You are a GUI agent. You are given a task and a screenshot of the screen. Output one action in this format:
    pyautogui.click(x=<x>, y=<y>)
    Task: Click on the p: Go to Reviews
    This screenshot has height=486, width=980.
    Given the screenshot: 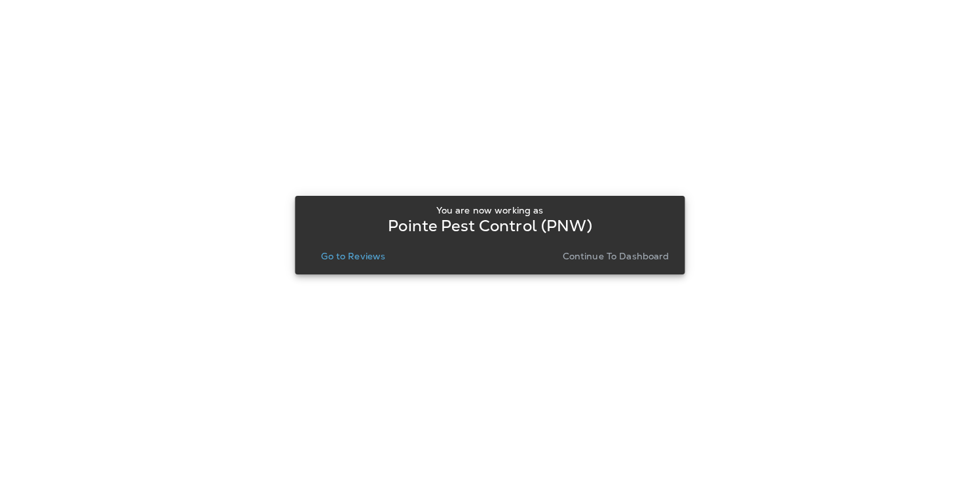 What is the action you would take?
    pyautogui.click(x=353, y=256)
    